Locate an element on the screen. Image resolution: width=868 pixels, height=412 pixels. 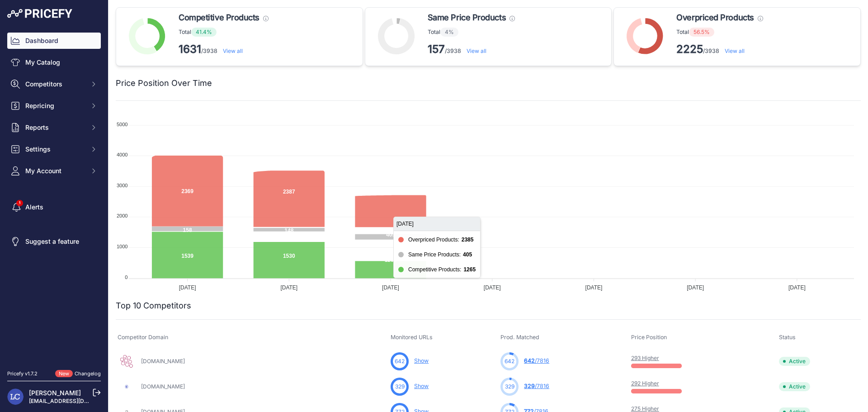
tspan: 5000 is located at coordinates (122, 124).